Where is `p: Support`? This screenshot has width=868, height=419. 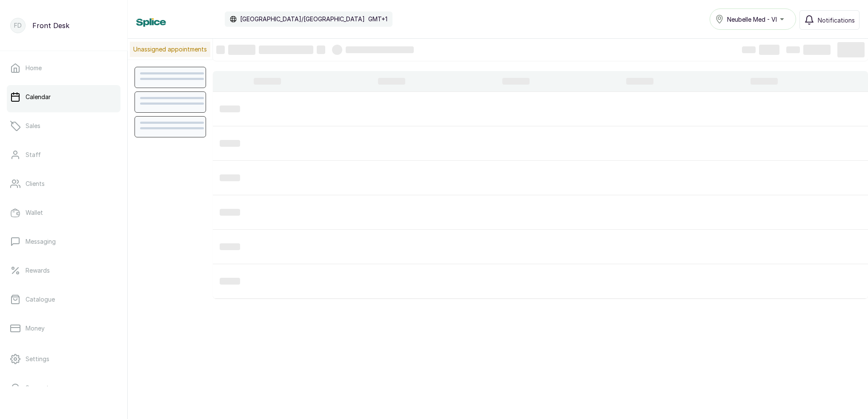 p: Support is located at coordinates (37, 388).